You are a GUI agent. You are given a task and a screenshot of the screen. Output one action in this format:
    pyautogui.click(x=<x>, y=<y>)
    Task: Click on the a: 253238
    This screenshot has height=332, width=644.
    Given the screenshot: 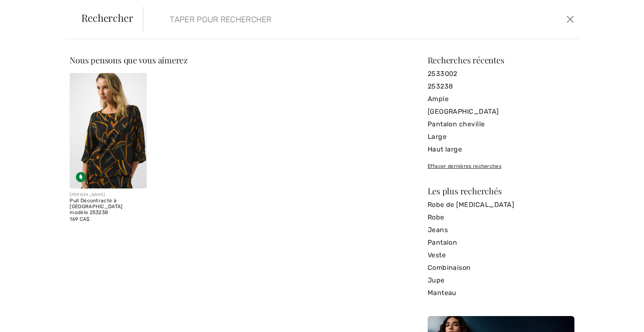 What is the action you would take?
    pyautogui.click(x=501, y=86)
    